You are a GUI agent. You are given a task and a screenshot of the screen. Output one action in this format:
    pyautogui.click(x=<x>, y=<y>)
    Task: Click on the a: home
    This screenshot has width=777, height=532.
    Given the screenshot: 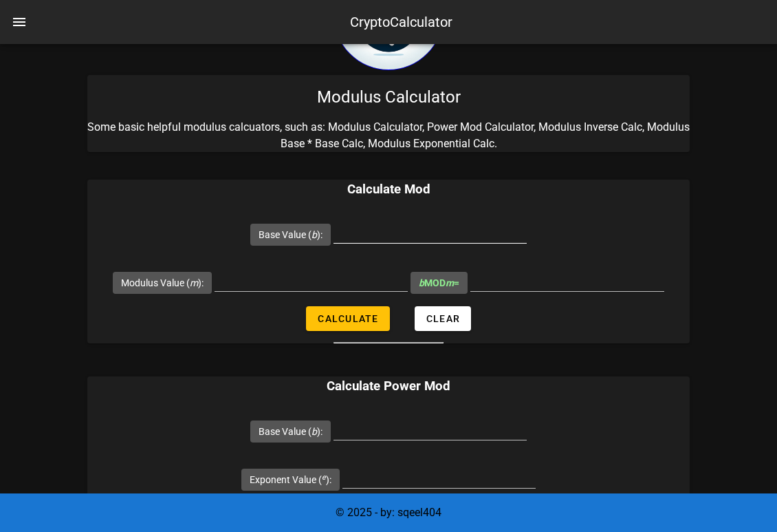 What is the action you would take?
    pyautogui.click(x=389, y=66)
    